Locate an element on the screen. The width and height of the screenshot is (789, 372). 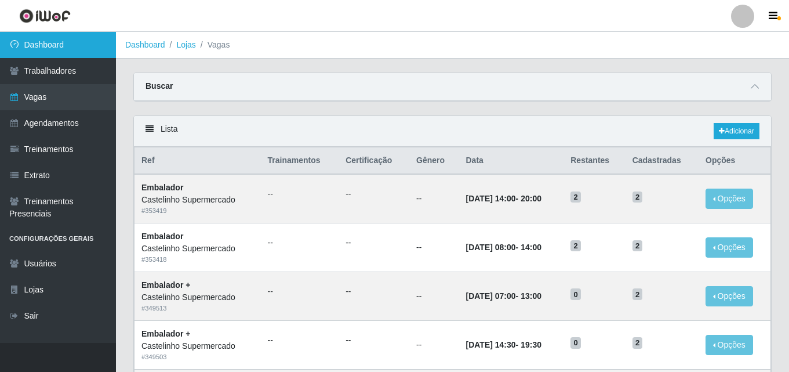
th: Cadastradas is located at coordinates (662, 161).